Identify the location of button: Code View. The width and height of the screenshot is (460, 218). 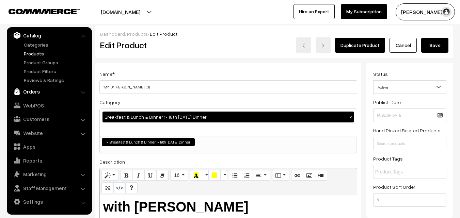
(120, 188).